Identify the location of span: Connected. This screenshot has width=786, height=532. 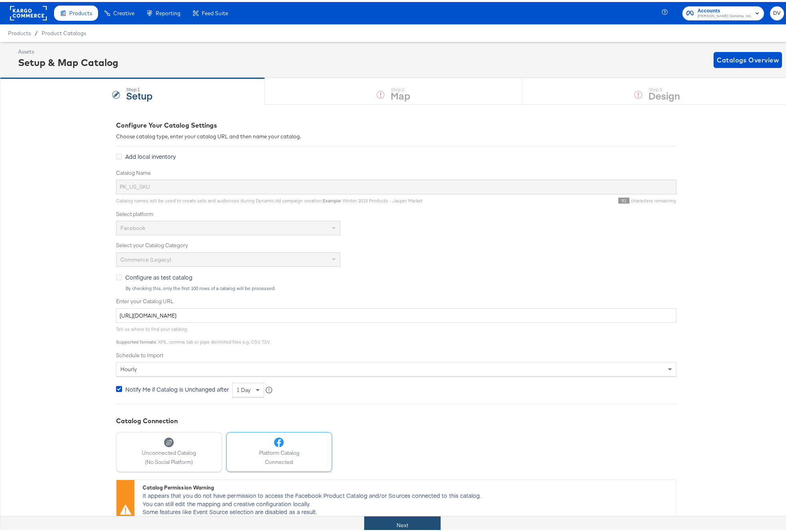
(279, 461).